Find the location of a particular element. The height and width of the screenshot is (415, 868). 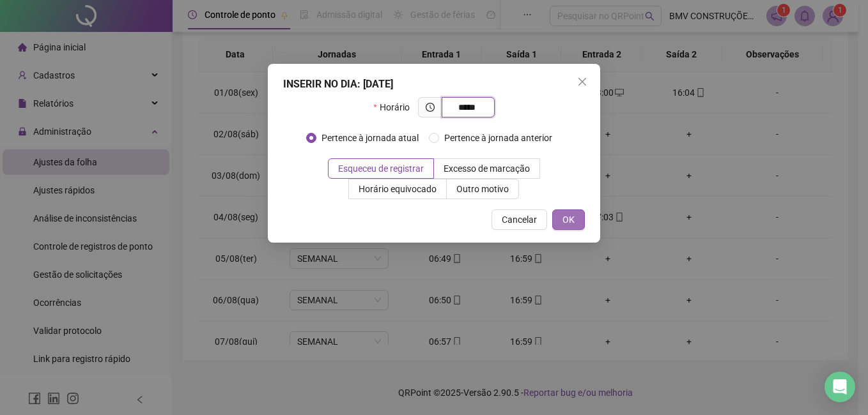

span: Pertence à jornada atual is located at coordinates (370, 138).